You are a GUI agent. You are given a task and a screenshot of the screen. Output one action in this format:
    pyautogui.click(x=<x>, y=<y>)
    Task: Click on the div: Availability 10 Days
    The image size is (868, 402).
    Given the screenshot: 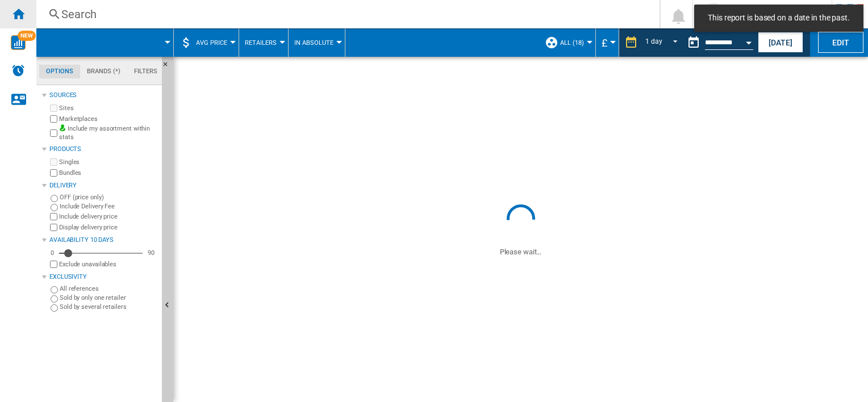 What is the action you would take?
    pyautogui.click(x=103, y=240)
    